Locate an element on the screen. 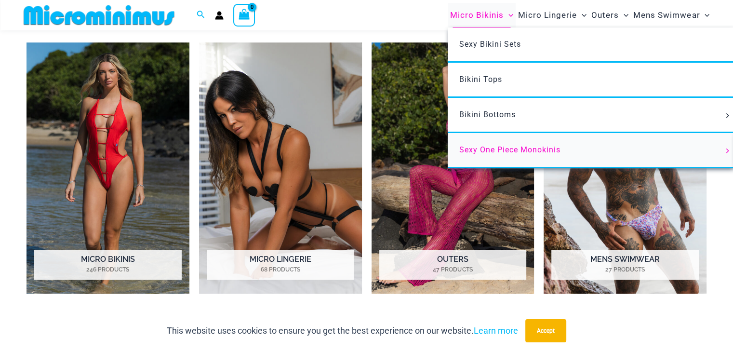  img: Outers is located at coordinates (453, 168).